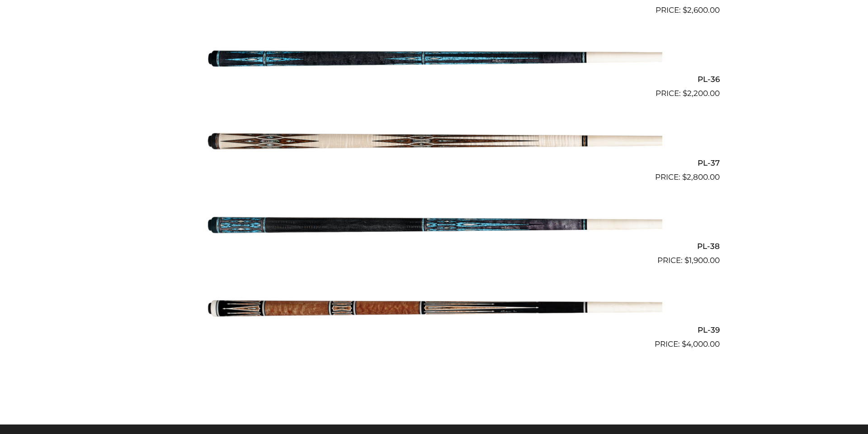  Describe the element at coordinates (434, 163) in the screenshot. I see `h2: PL-37` at that location.